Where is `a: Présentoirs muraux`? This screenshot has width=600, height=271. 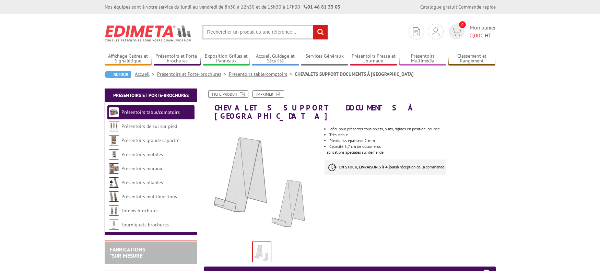 a: Présentoirs muraux is located at coordinates (142, 168).